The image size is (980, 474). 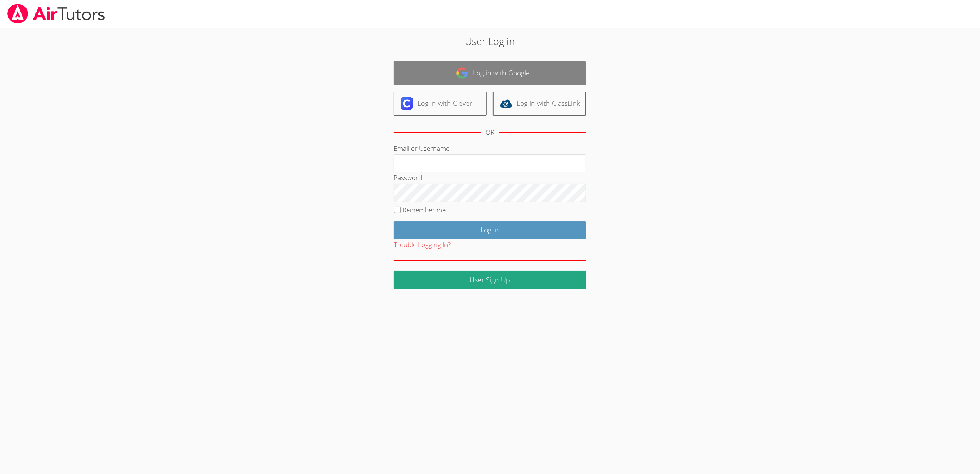 What do you see at coordinates (506, 104) in the screenshot?
I see `img: classlink-logo-d6bb404cc1216ec64c9a2012d9dc4662098be43eaf13dc465df04b49fa7ab582.svg` at bounding box center [506, 104].